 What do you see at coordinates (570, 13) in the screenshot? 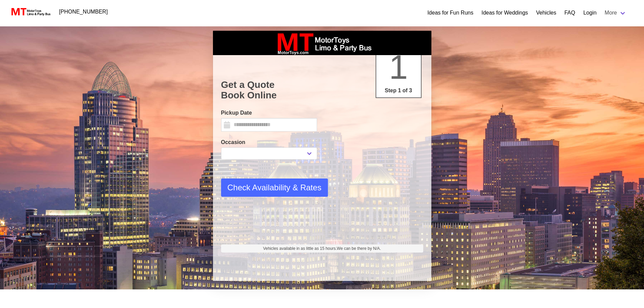
I see `a: FAQ` at bounding box center [570, 13].